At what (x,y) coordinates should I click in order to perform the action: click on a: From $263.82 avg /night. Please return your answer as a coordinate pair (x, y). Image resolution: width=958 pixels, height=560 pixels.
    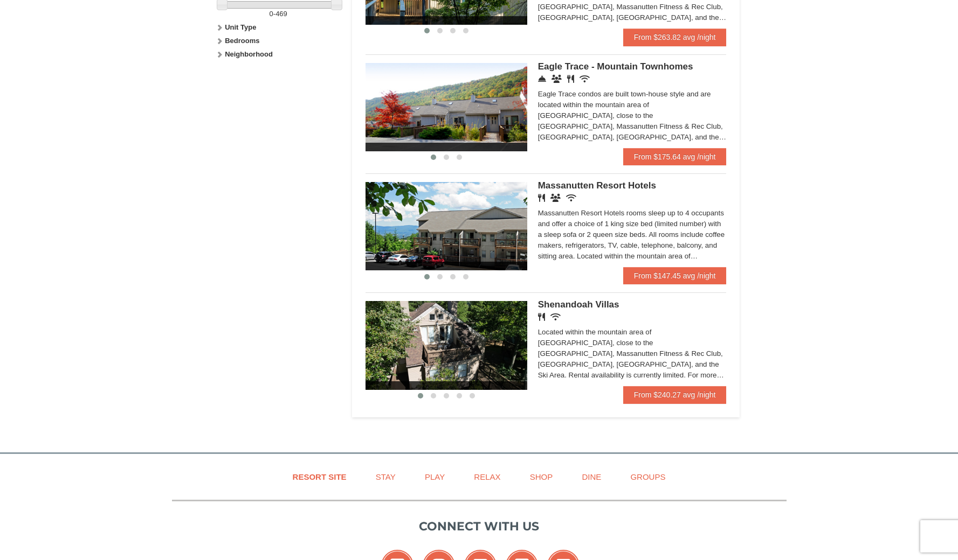
    Looking at the image, I should click on (675, 37).